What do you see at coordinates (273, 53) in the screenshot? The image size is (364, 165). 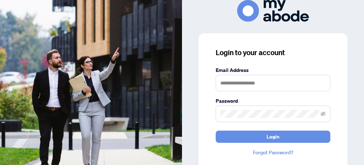 I see `h3: Login to your account` at bounding box center [273, 53].